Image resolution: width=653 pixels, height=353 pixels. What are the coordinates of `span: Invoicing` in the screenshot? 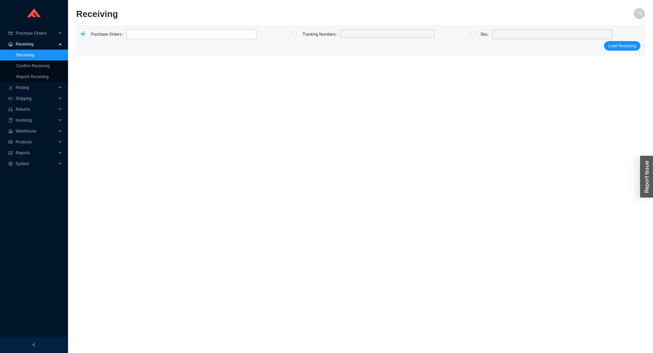 It's located at (36, 120).